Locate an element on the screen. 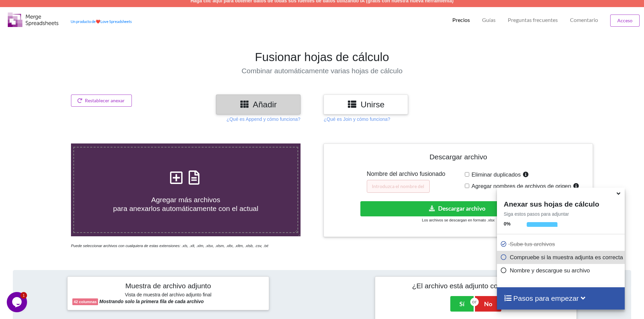 The width and height of the screenshot is (644, 319). font: Un producto de is located at coordinates (83, 21).